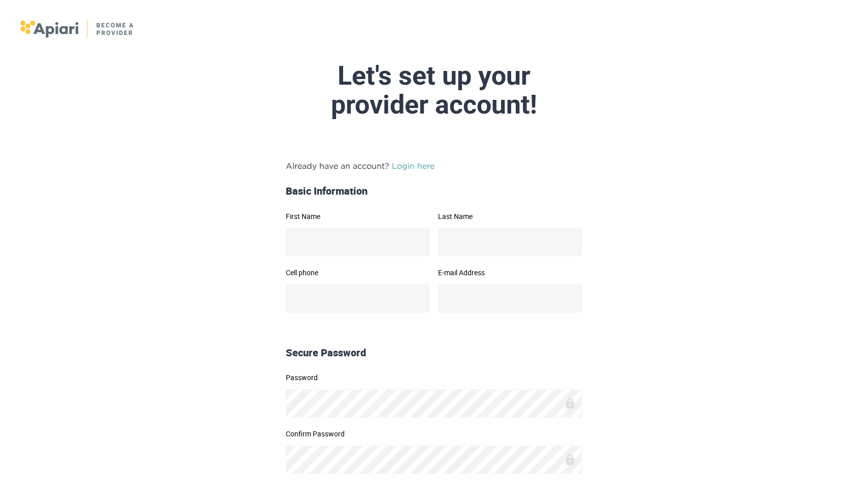 The image size is (868, 480). Describe the element at coordinates (357, 216) in the screenshot. I see `label: First Name` at that location.